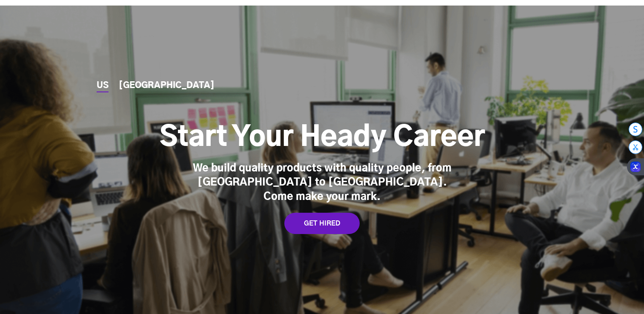  What do you see at coordinates (322, 138) in the screenshot?
I see `h1: Start Your Heady Career` at bounding box center [322, 138].